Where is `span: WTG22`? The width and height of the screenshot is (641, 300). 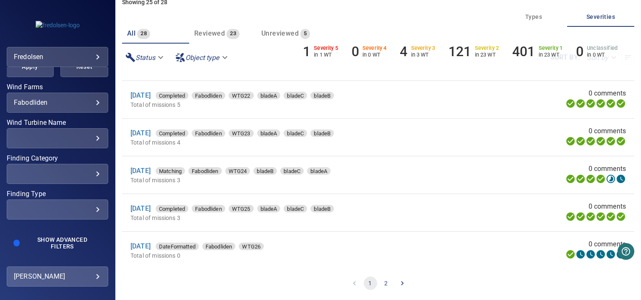
span: WTG22 is located at coordinates (241, 96).